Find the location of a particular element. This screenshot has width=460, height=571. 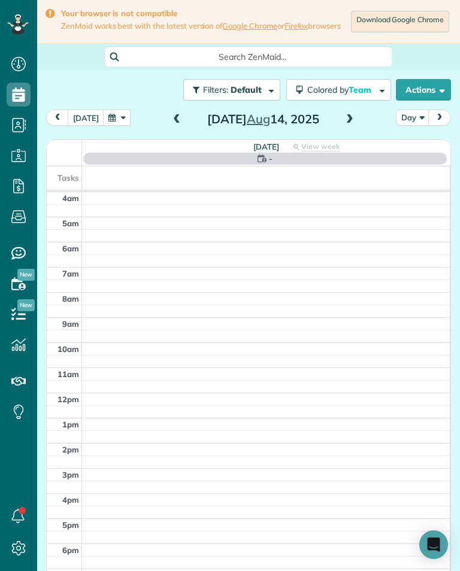

span: ZenMaid works best with the latest version of or browsers is located at coordinates (201, 26).